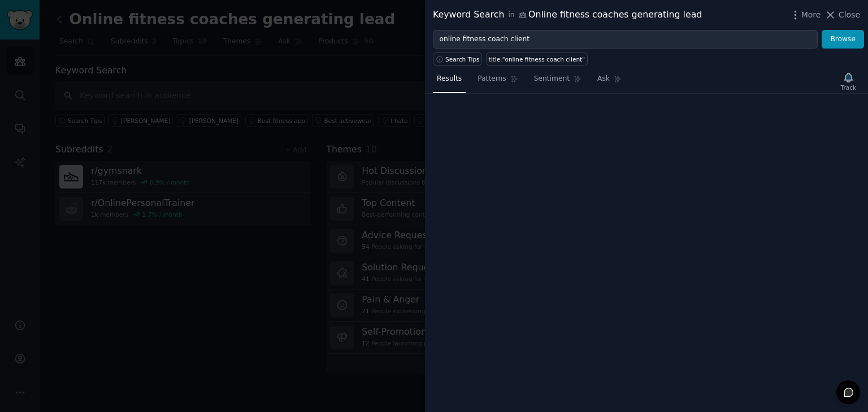  What do you see at coordinates (604, 79) in the screenshot?
I see `span: Ask` at bounding box center [604, 79].